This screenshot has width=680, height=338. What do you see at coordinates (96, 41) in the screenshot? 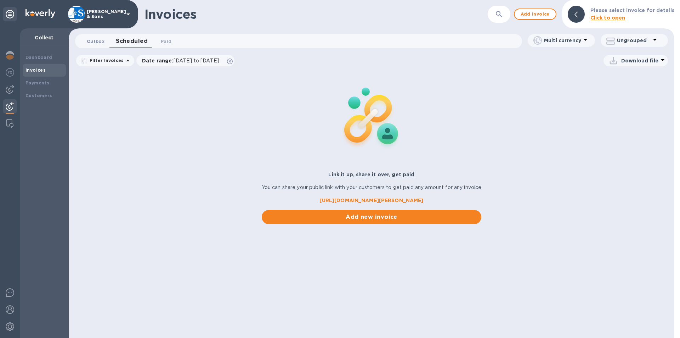
I see `span: Outbox` at bounding box center [96, 41].